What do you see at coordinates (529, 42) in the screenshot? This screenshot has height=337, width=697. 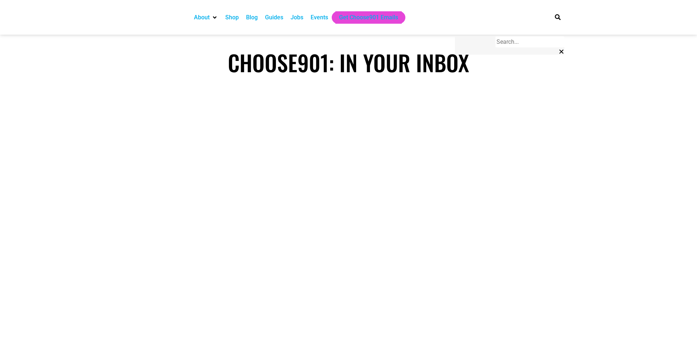 I see `input: Search...` at bounding box center [529, 42].